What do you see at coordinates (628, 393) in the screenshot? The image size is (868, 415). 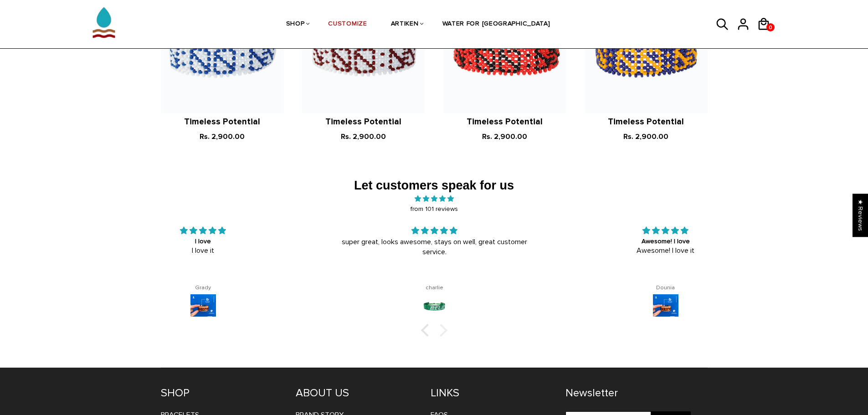 I see `h4: Newsletter` at bounding box center [628, 393].